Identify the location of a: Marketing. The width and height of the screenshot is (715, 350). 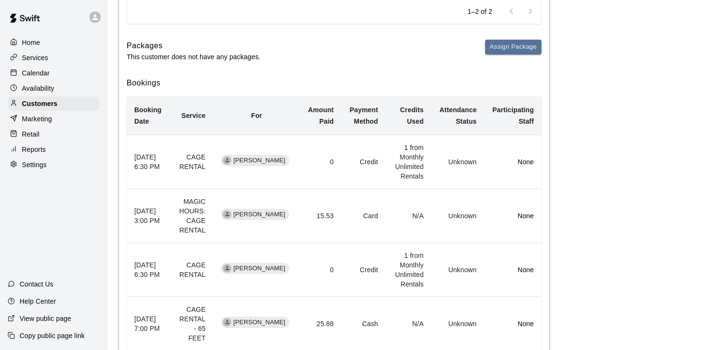
(54, 119).